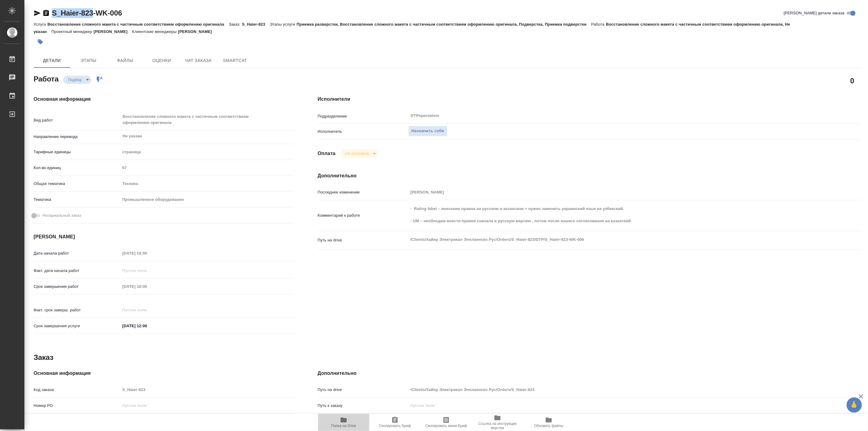 This screenshot has width=868, height=431. I want to click on button: Подбор, so click(75, 80).